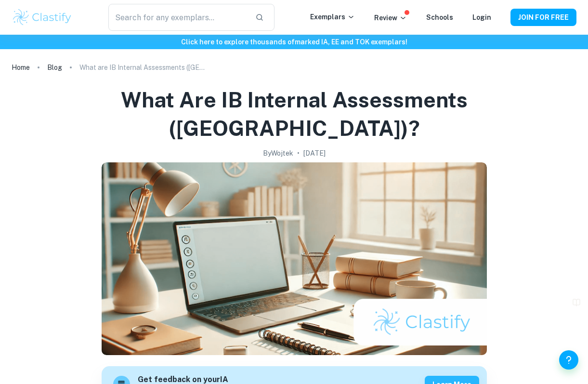 Image resolution: width=588 pixels, height=384 pixels. I want to click on h6: Click here to explore thousands of marked IA, EE and TOK exemplars !, so click(294, 42).